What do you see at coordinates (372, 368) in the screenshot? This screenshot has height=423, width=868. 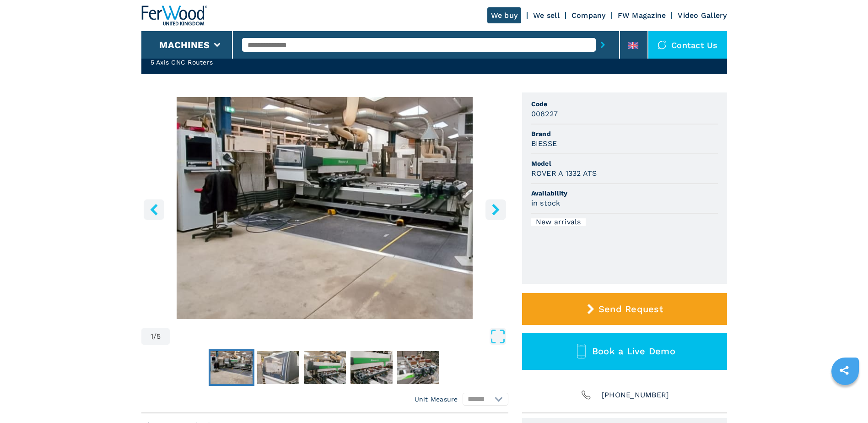 I see `button: Go to Slide 4` at bounding box center [372, 368].